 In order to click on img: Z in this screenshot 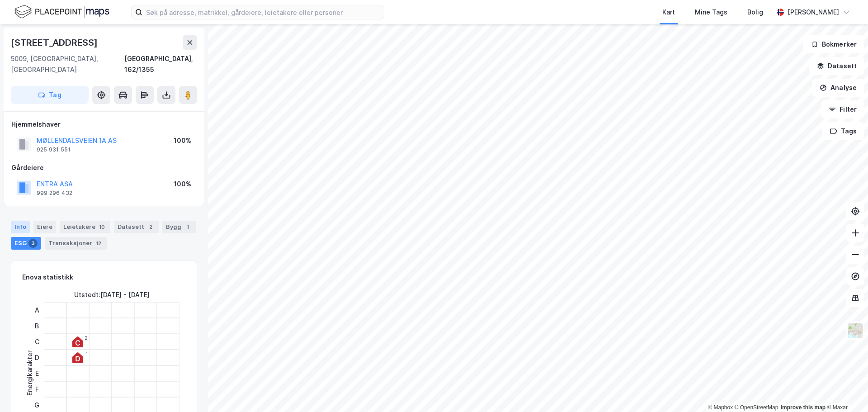, I will do `click(855, 330)`.